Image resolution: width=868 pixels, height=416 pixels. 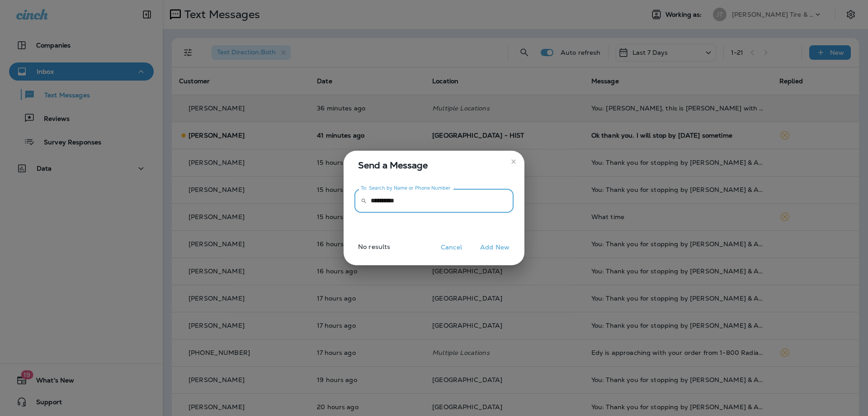 What do you see at coordinates (495, 247) in the screenshot?
I see `button: Add New` at bounding box center [495, 247].